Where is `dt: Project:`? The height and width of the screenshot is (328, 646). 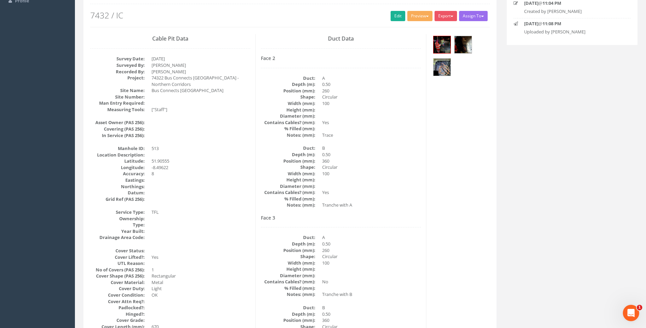 dt: Project: is located at coordinates (117, 78).